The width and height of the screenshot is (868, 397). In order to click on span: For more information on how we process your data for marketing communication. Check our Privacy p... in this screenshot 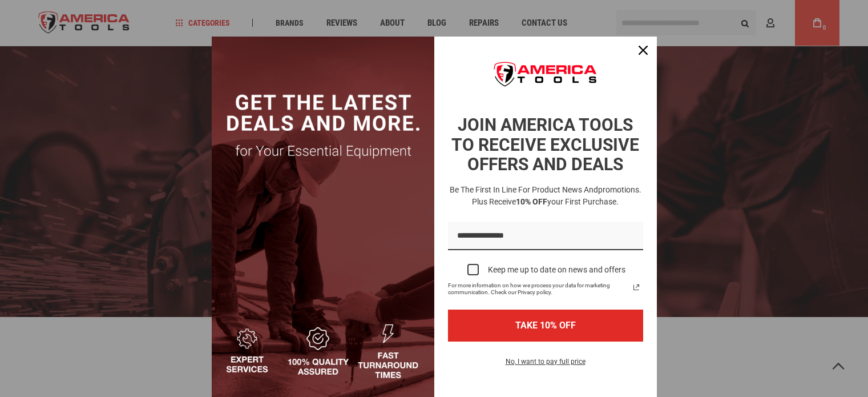, I will do `click(539, 289)`.